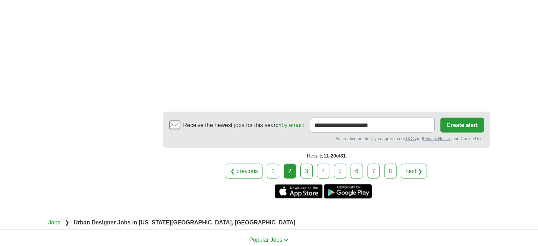 The width and height of the screenshot is (538, 246). What do you see at coordinates (436, 138) in the screenshot?
I see `a: Privacy Notice` at bounding box center [436, 138].